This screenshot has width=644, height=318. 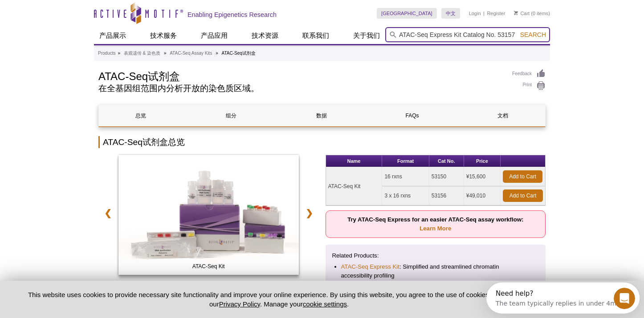 I want to click on a: Cart, so click(x=522, y=13).